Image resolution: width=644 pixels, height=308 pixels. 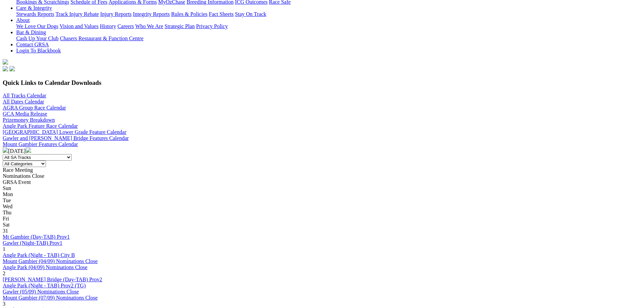 What do you see at coordinates (32, 44) in the screenshot?
I see `a: Contact GRSA` at bounding box center [32, 44].